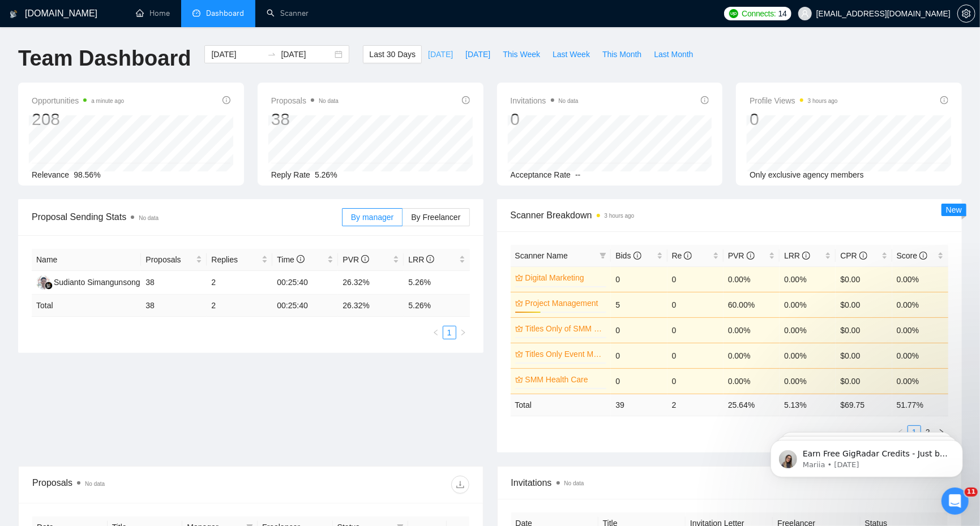 The height and width of the screenshot is (526, 980). I want to click on input: End date, so click(307, 54).